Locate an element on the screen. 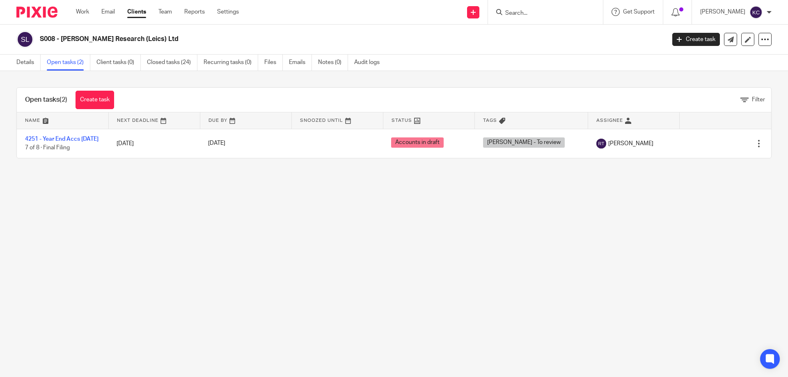 The image size is (788, 377). span: Filter is located at coordinates (759, 100).